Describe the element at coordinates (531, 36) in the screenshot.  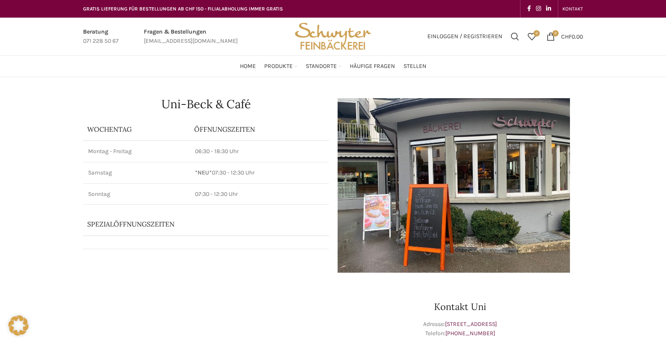
I see `div: Meine Wunschliste` at that location.